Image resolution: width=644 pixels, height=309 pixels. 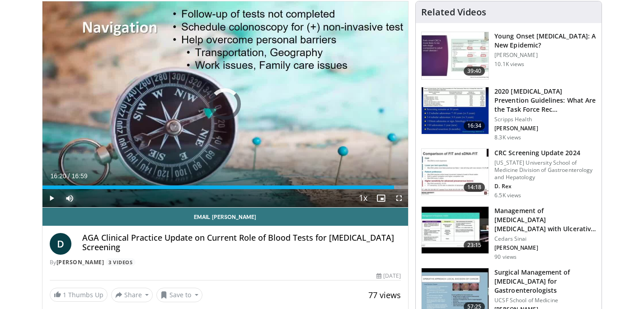 I want to click on img: 91500494-a7c6-4302-a3df-6280f031e251.150x105_q85_crop-smart_upscale.jpg, so click(x=455, y=172).